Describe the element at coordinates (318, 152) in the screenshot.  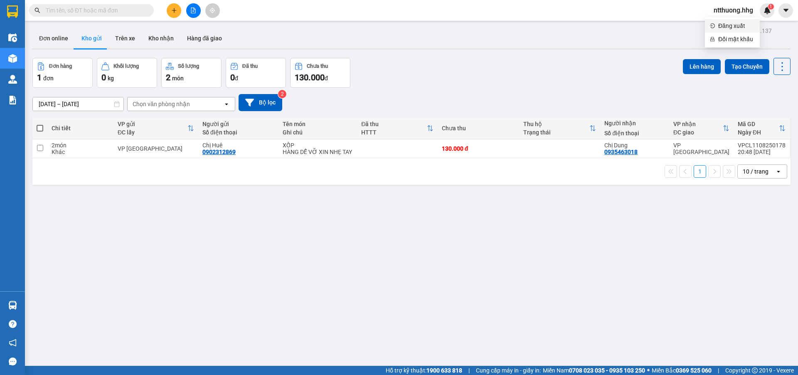
I see `div: HÀNG DỄ VỠ XIN NHẸ TAY` at that location.